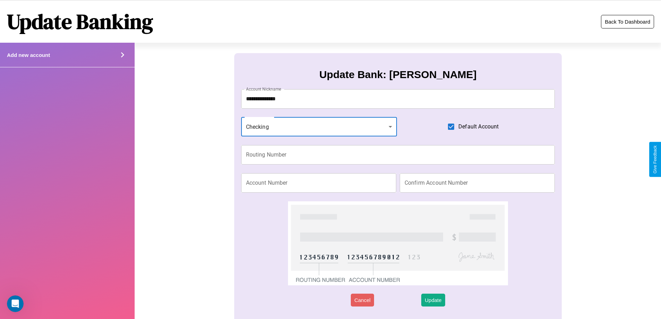  What do you see at coordinates (478, 127) in the screenshot?
I see `span: Default Account` at bounding box center [478, 127].